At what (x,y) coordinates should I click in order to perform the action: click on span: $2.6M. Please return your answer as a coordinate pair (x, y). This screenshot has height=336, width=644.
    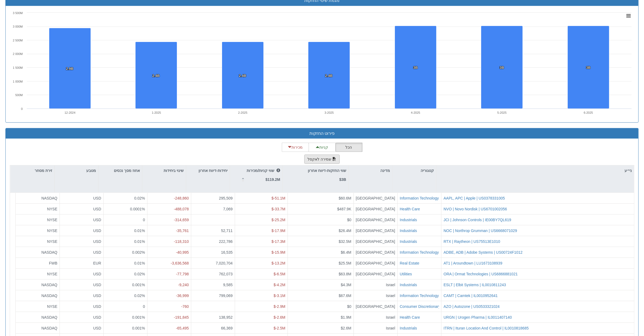
    Looking at the image, I should click on (346, 329).